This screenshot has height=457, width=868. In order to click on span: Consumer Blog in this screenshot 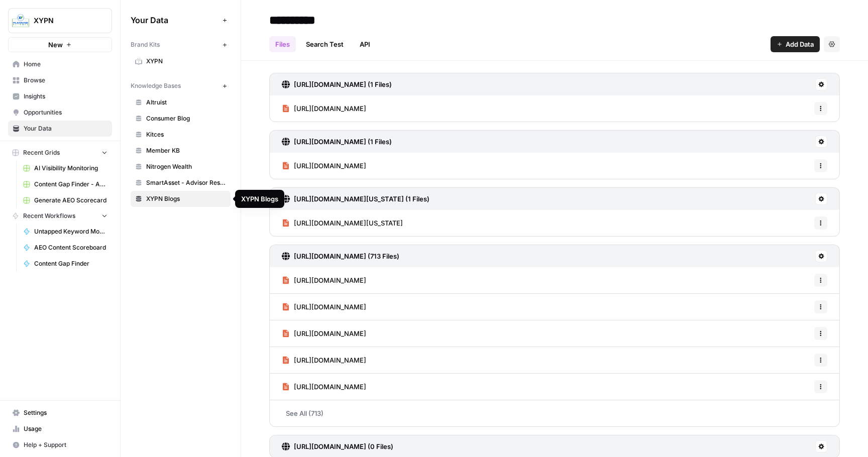, I will do `click(186, 119)`.